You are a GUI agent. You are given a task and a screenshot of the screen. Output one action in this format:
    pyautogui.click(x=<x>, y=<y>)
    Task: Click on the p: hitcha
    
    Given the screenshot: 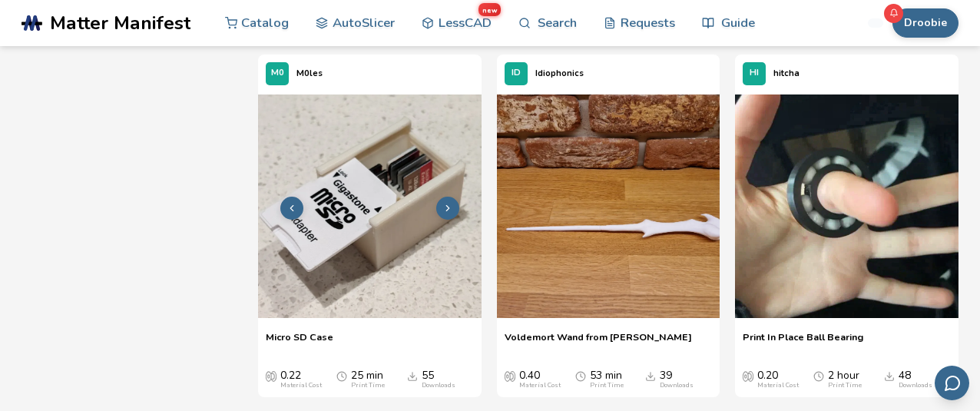 What is the action you would take?
    pyautogui.click(x=786, y=73)
    